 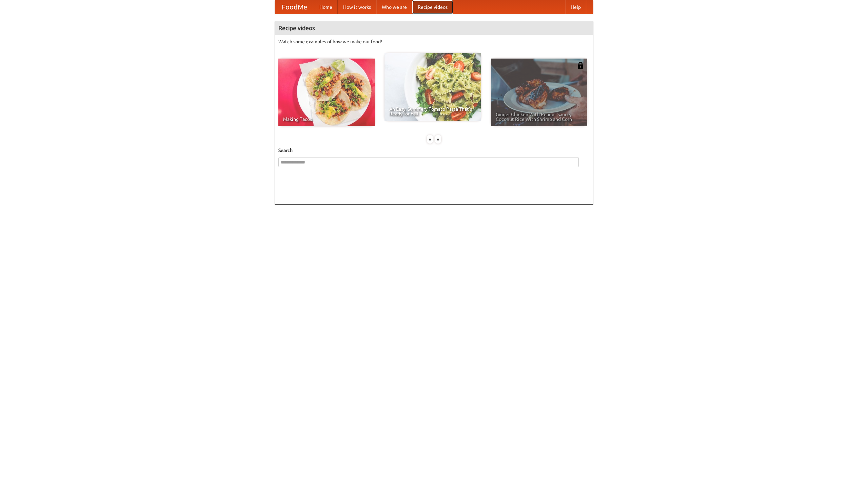 I want to click on img: 483408.png, so click(x=580, y=65).